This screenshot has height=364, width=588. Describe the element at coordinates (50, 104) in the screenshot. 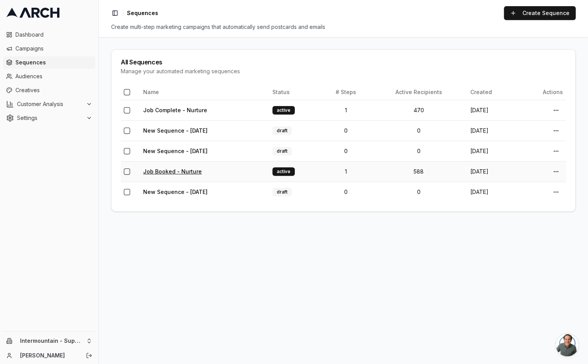

I see `span: Customer Analysis` at that location.